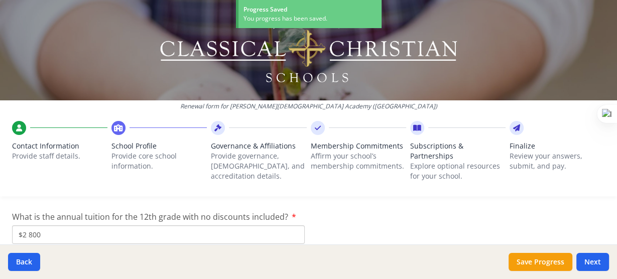 This screenshot has height=279, width=617. What do you see at coordinates (458, 171) in the screenshot?
I see `p: Explore optional resources for your school.` at bounding box center [458, 171].